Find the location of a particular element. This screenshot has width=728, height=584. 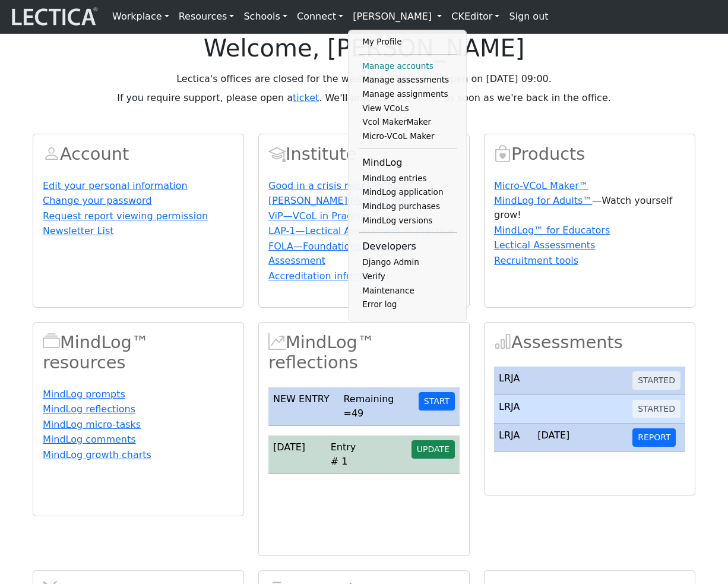

a: Django Admin is located at coordinates (408, 263).